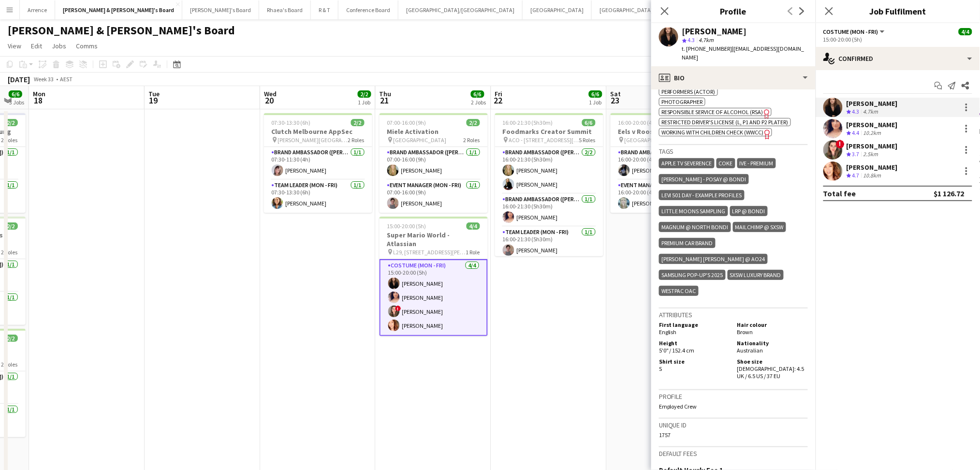 This screenshot has height=470, width=980. Describe the element at coordinates (750, 350) in the screenshot. I see `span: Australian` at that location.